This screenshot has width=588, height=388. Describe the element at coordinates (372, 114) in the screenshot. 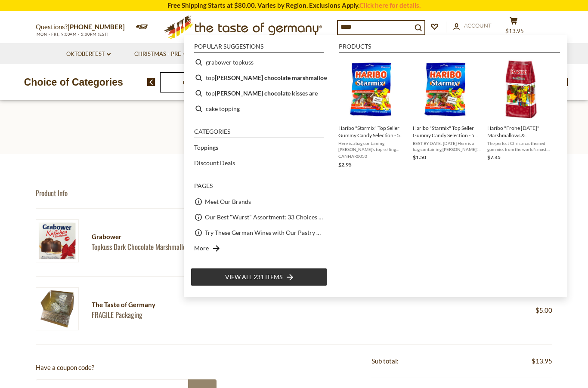

I see `li: Haribo "Starmix" Top Seller Gummy Candy Selection - 5 oz.` at that location.